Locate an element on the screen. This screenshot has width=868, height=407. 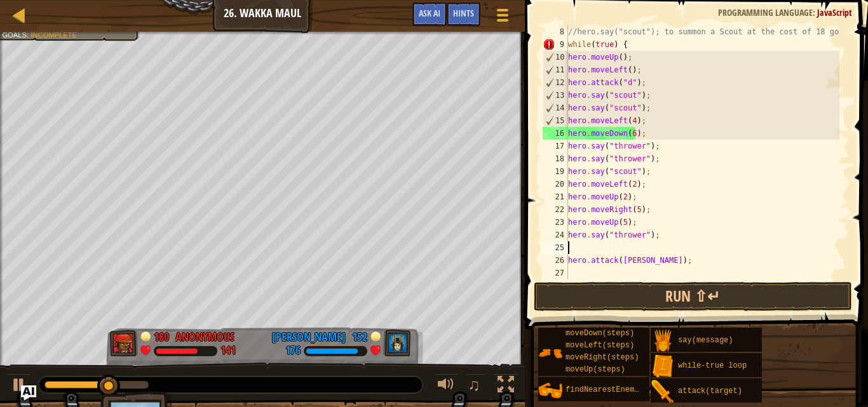
button: Ctrl + P: Play is located at coordinates (19, 387).